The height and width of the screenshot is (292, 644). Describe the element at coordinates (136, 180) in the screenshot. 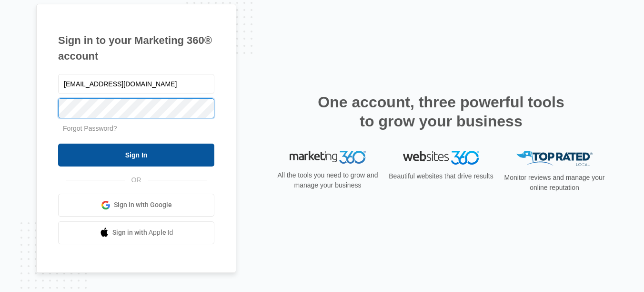

I see `span: OR` at that location.